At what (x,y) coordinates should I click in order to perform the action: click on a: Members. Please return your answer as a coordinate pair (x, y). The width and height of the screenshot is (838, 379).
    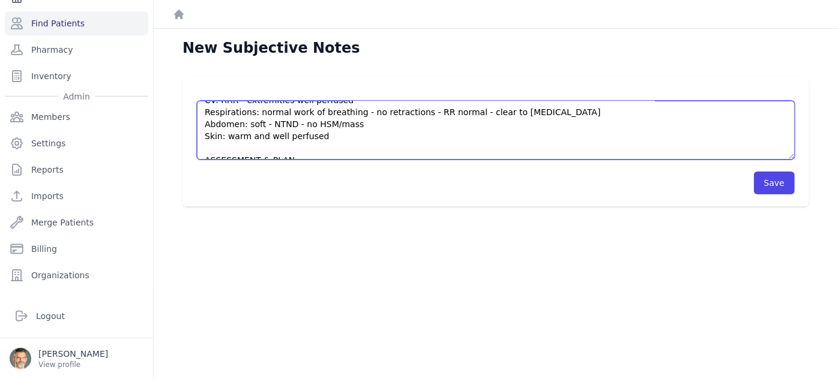
    Looking at the image, I should click on (76, 117).